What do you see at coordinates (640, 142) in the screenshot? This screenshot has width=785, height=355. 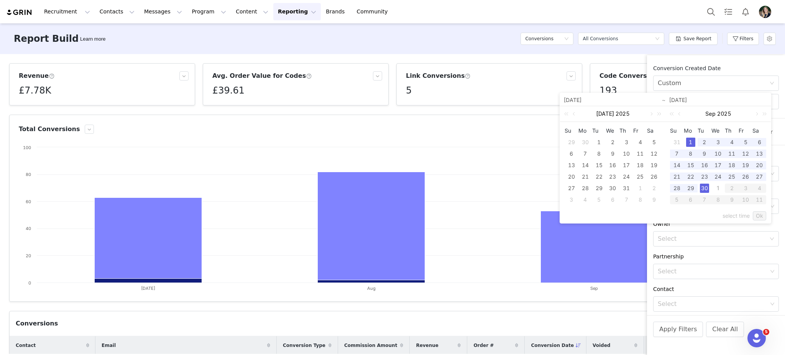 I see `td: July 4, 2025` at bounding box center [640, 142].